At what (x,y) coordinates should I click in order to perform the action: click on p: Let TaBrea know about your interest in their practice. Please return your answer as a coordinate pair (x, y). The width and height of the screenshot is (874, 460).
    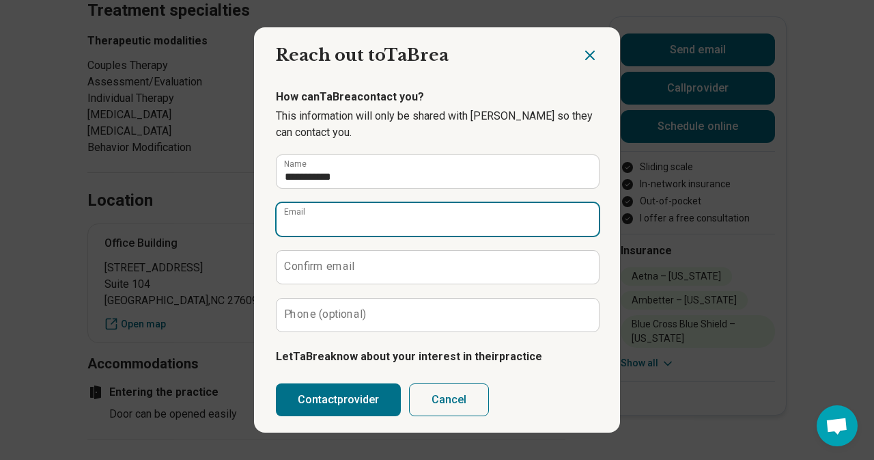
    Looking at the image, I should click on (437, 356).